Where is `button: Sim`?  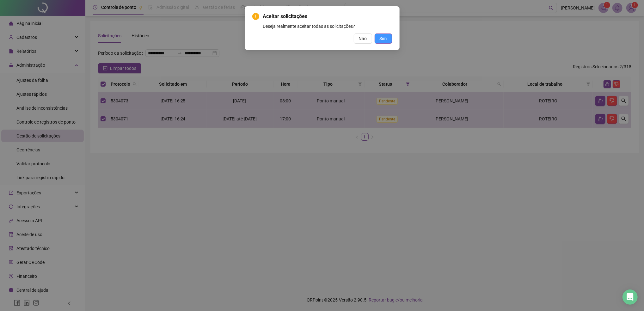
button: Sim is located at coordinates (383, 39).